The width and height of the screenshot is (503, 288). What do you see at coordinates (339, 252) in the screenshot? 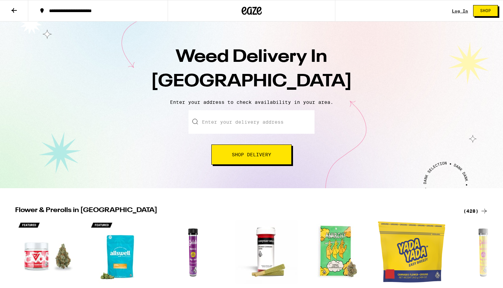
I see `img: Anarchy - Banana OG - 3.5g` at bounding box center [339, 252].